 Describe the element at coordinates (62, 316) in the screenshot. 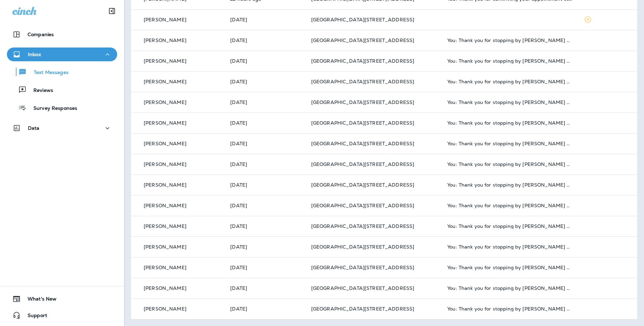

I see `button: Support` at that location.